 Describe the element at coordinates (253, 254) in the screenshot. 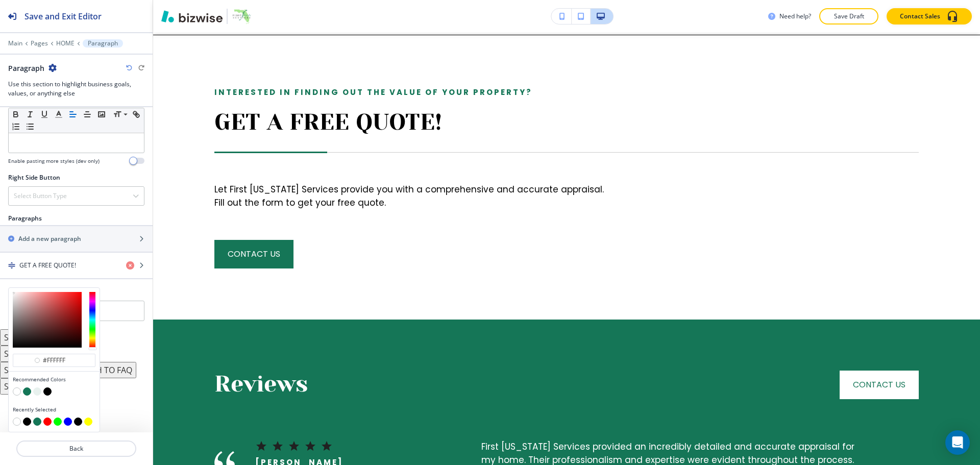

I see `button: Contact Us` at that location.